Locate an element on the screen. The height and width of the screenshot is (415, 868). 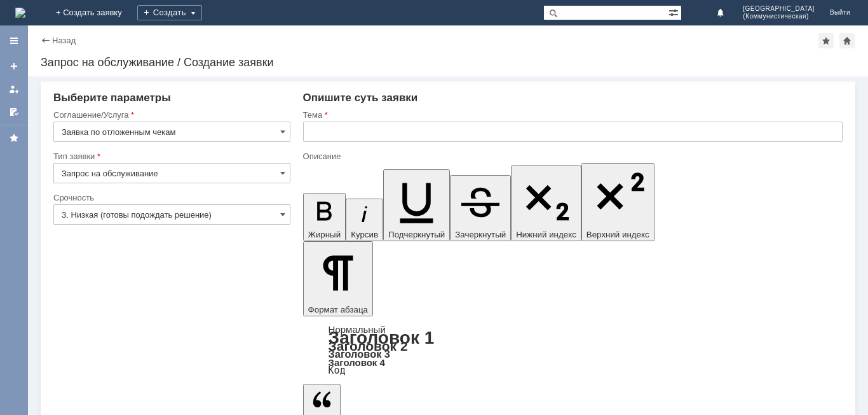
span: Выберите параметры is located at coordinates (112, 97).